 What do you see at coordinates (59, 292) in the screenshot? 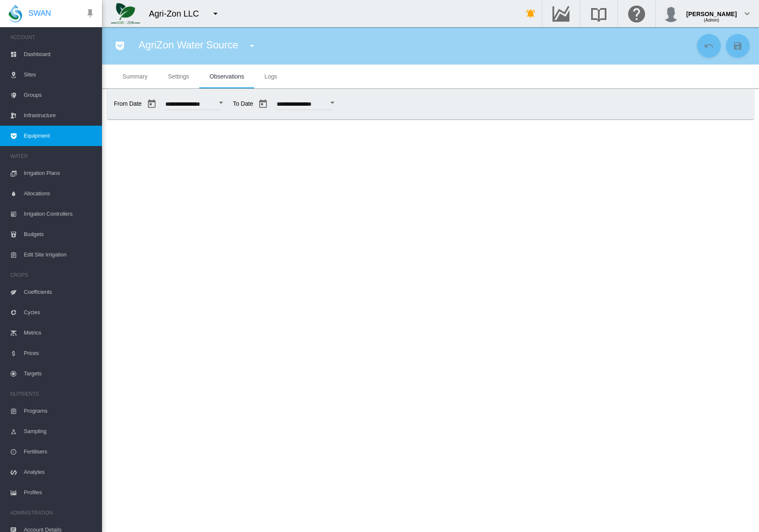
I see `span: Coefficients` at bounding box center [59, 292].